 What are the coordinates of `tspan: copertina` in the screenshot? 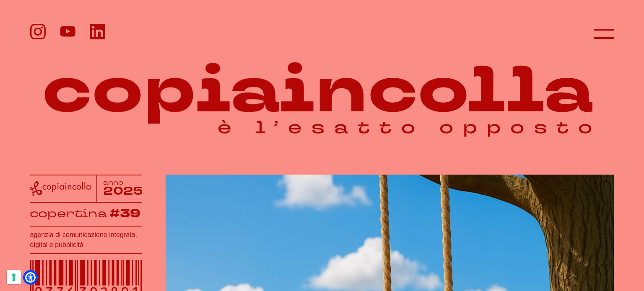 It's located at (68, 213).